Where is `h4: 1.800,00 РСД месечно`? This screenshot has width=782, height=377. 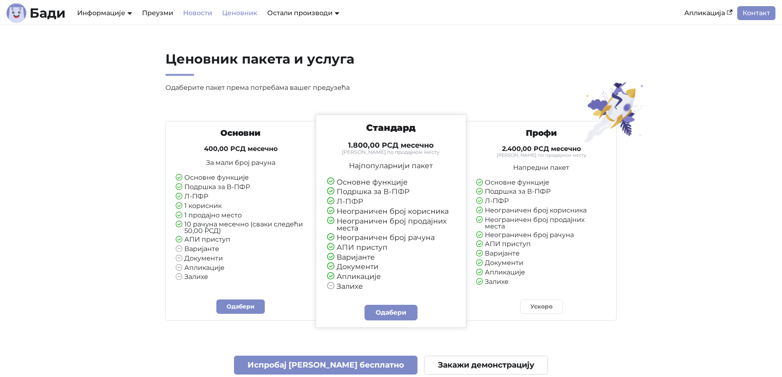 h4: 1.800,00 РСД месечно is located at coordinates (391, 145).